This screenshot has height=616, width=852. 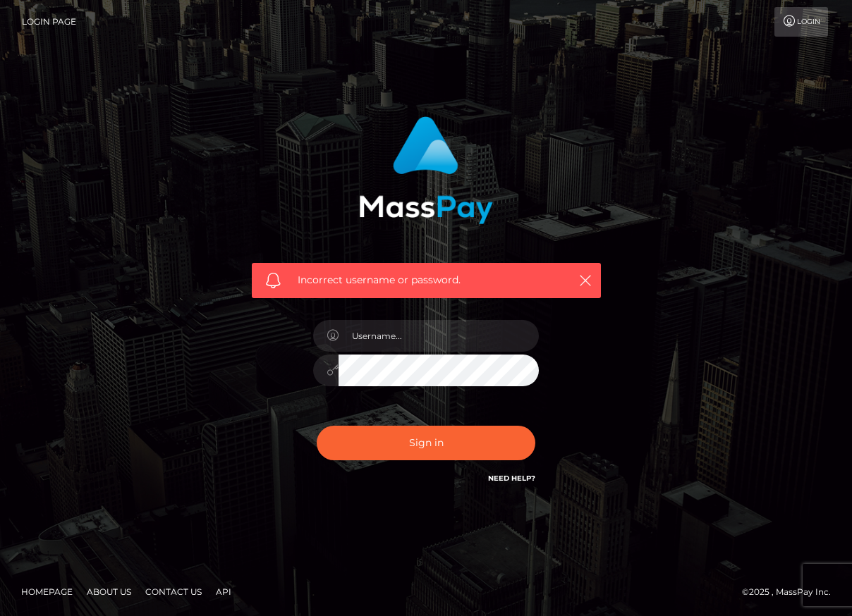 What do you see at coordinates (426, 442) in the screenshot?
I see `button: Sign in` at bounding box center [426, 442].